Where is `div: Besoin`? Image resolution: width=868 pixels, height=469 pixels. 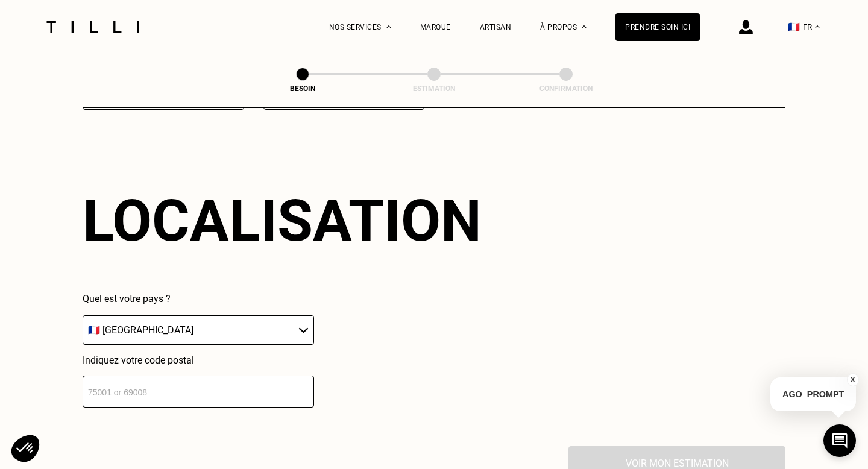
div: Besoin is located at coordinates (302, 88).